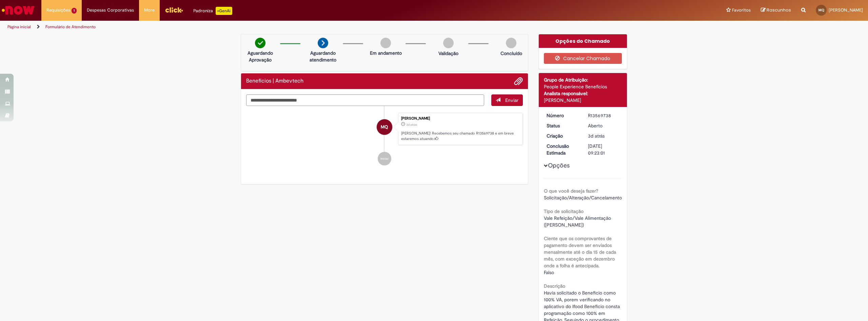 This screenshot has width=868, height=321. Describe the element at coordinates (71, 26) in the screenshot. I see `a: Formulário de Atendimento` at that location.